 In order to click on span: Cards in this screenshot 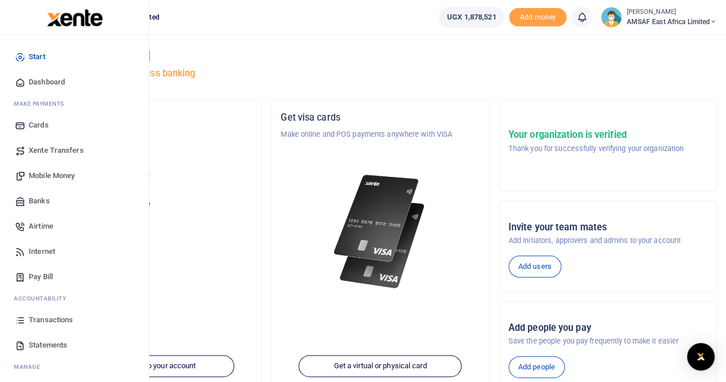, I will do `click(38, 125)`.